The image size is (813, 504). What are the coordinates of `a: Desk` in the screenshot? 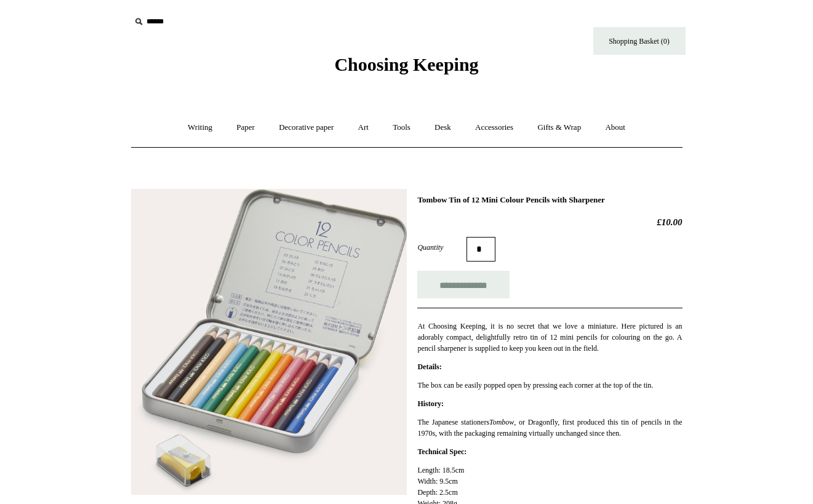 It's located at (442, 127).